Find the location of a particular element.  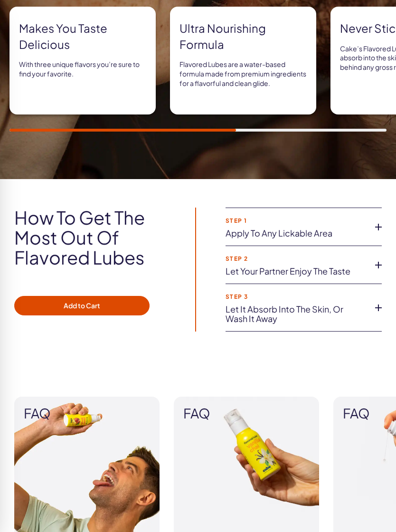

strong: Makes you taste delicious is located at coordinates (82, 37).